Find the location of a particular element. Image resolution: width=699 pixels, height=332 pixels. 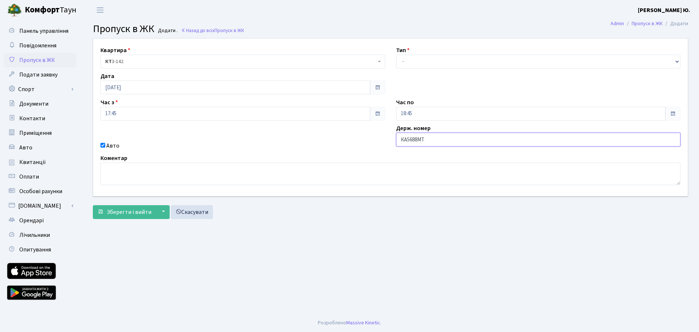

small: Додати . is located at coordinates (167, 31).